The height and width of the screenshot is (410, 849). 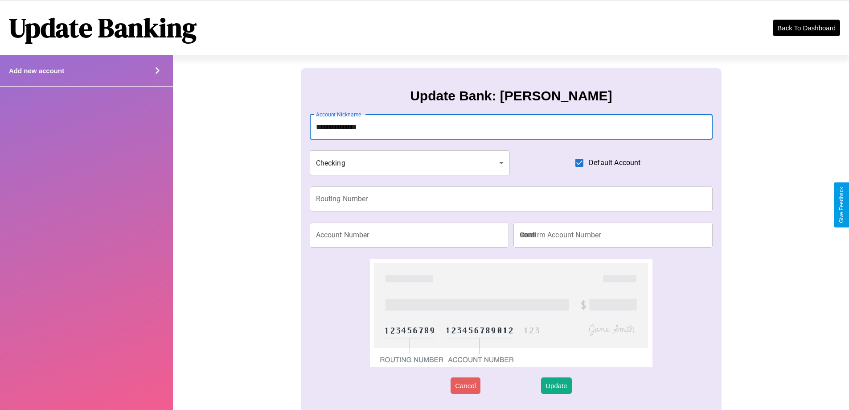 I want to click on img: check, so click(x=511, y=312).